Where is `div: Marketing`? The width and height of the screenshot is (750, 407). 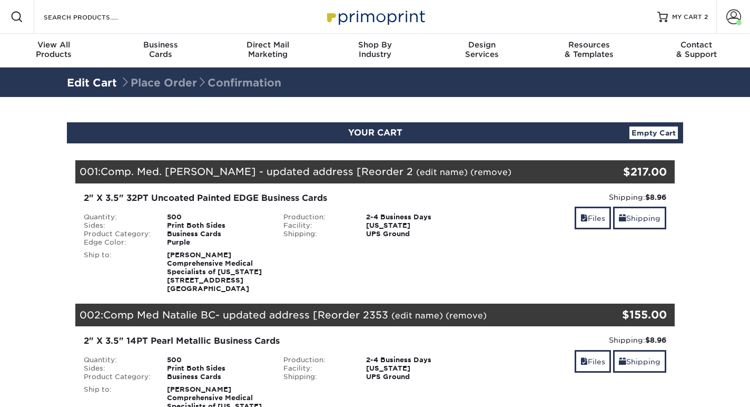 div: Marketing is located at coordinates (268, 50).